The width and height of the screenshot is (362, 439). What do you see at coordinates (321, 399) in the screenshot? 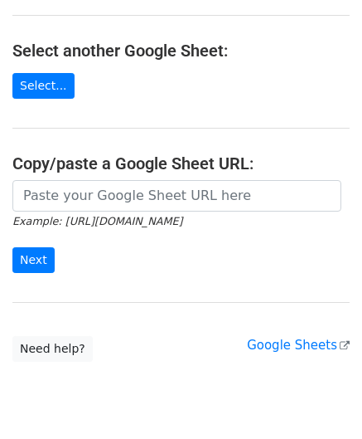
I see `div: Chat Widget` at bounding box center [321, 399].